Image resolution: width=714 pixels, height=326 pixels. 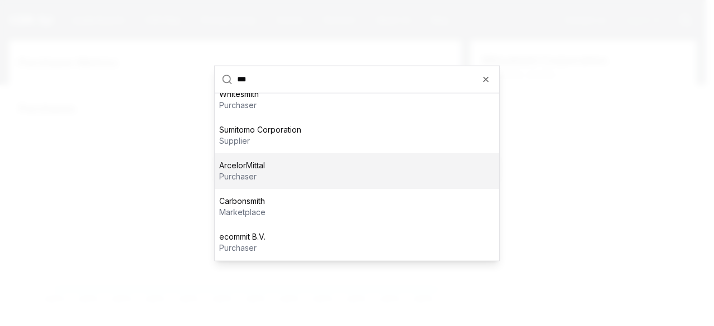 What do you see at coordinates (239, 94) in the screenshot?
I see `p: Whitesmith` at bounding box center [239, 94].